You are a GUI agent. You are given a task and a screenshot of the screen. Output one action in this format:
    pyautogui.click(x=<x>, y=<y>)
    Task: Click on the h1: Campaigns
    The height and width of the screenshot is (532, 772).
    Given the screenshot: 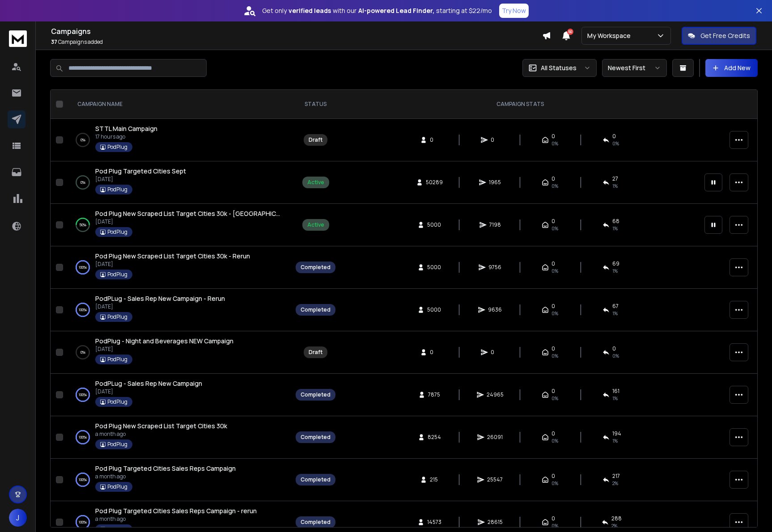 What is the action you would take?
    pyautogui.click(x=297, y=32)
    